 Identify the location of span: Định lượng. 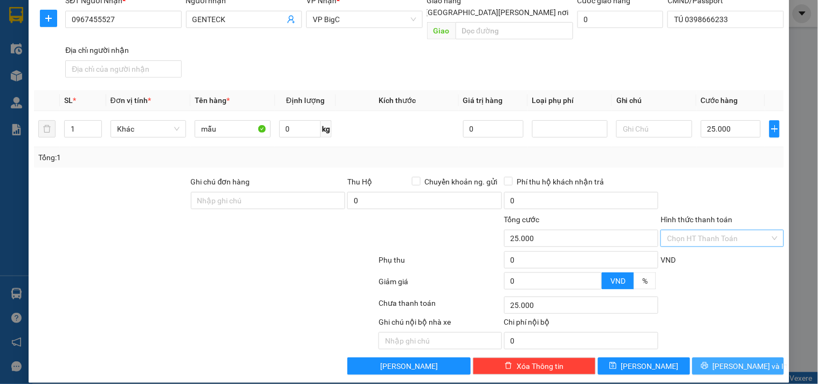
(305, 100).